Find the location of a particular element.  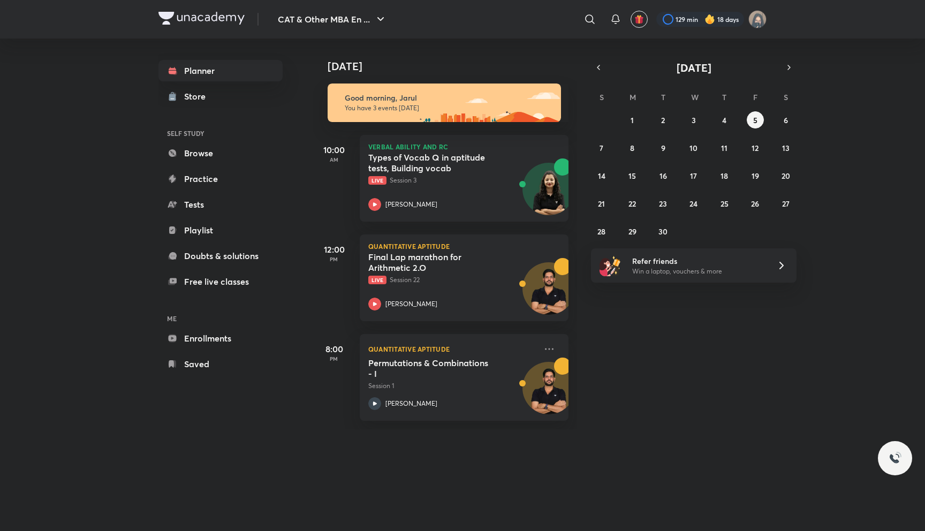

button: September 2, 2025 is located at coordinates (663, 120).